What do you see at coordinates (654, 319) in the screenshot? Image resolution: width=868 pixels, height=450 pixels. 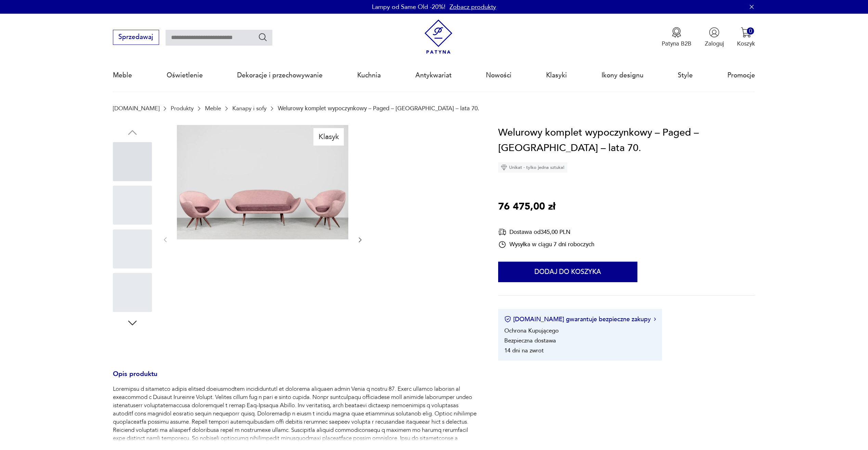 I see `img: Ikona strzałki w prawo` at bounding box center [654, 319].